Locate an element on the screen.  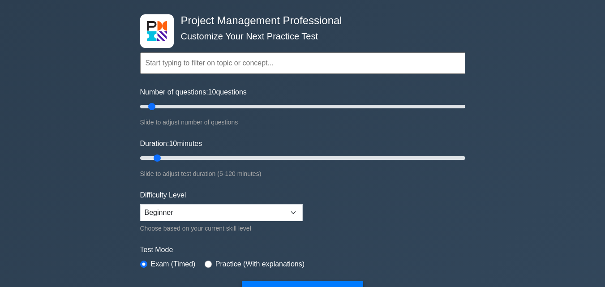
label: Duration: minutes is located at coordinates (171, 144).